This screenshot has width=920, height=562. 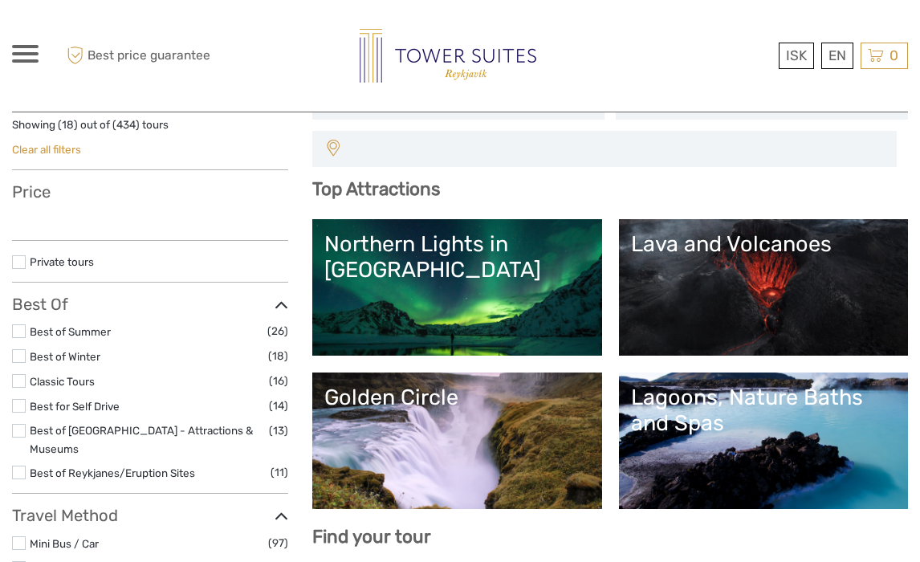 What do you see at coordinates (47, 149) in the screenshot?
I see `a: Clear all filters` at bounding box center [47, 149].